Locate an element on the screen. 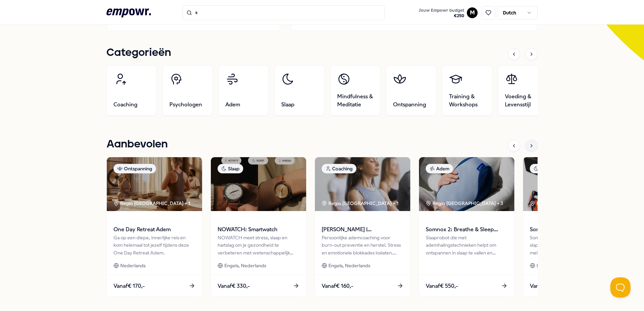 The height and width of the screenshot is (311, 644). h1: Categorieën is located at coordinates (139, 53).